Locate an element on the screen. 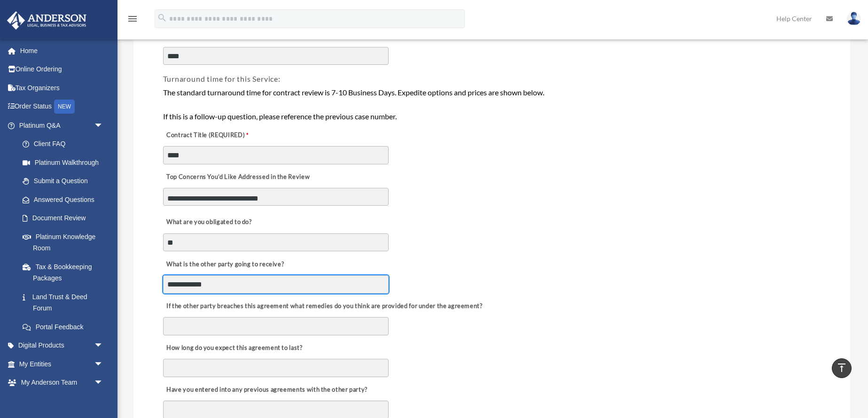  i: menu is located at coordinates (132, 19).